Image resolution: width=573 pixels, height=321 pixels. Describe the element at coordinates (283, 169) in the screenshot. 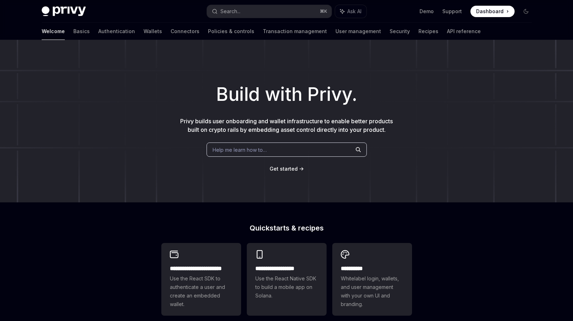

I see `a: Get started` at that location.